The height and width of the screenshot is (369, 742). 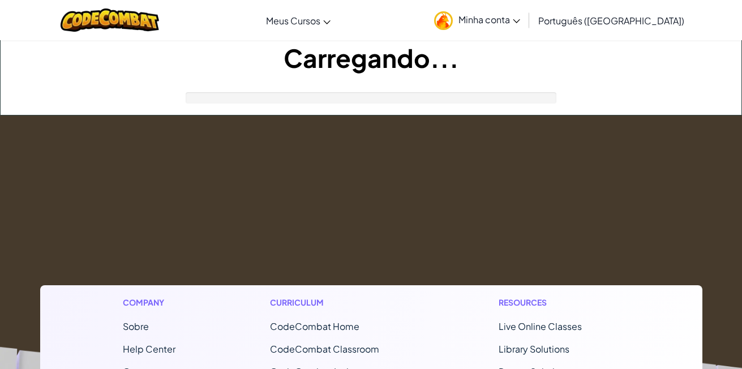 I want to click on h1: Carregando..., so click(x=371, y=58).